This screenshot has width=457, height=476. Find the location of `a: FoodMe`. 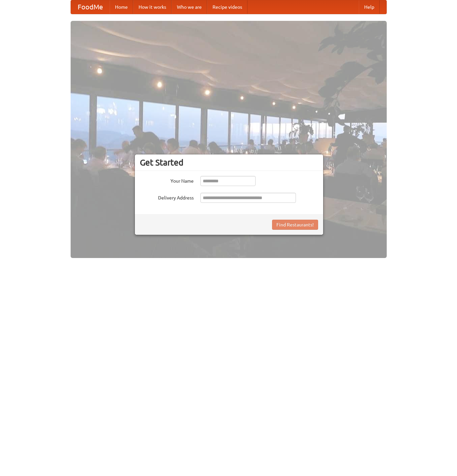

a: FoodMe is located at coordinates (90, 7).